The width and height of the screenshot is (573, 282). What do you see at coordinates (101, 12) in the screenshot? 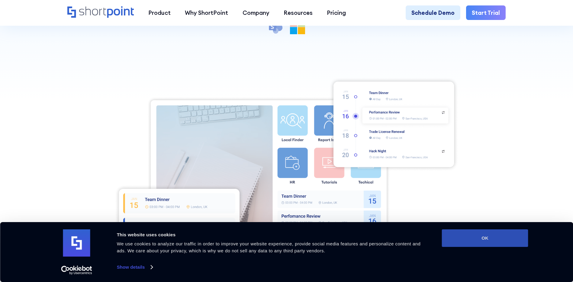
I see `a: Home` at bounding box center [101, 12].